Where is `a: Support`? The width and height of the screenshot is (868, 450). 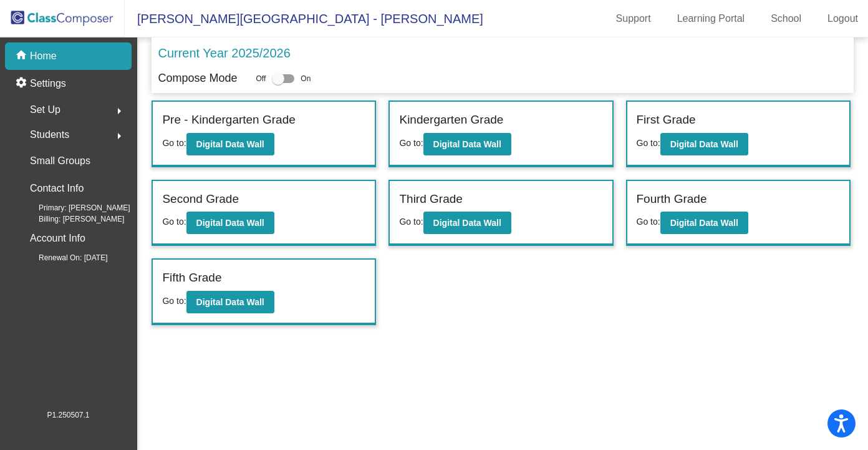 a: Support is located at coordinates (634, 19).